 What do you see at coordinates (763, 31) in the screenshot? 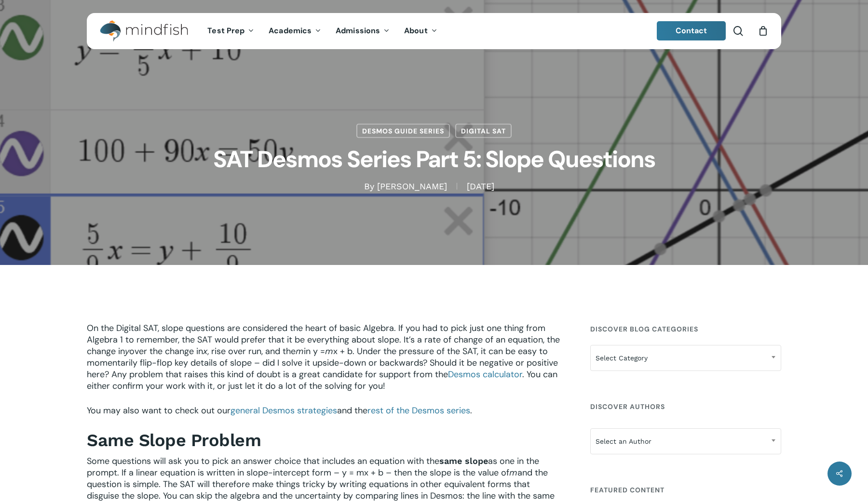
I see `a: Cart` at bounding box center [763, 31].